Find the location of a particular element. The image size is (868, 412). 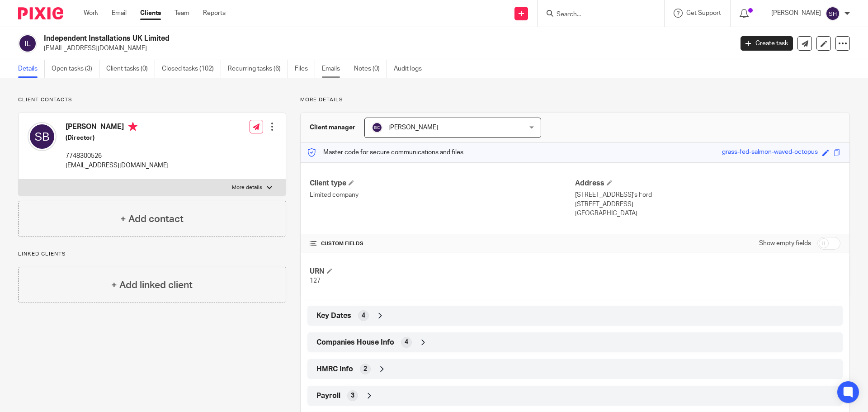

a: Create task is located at coordinates (767, 44).